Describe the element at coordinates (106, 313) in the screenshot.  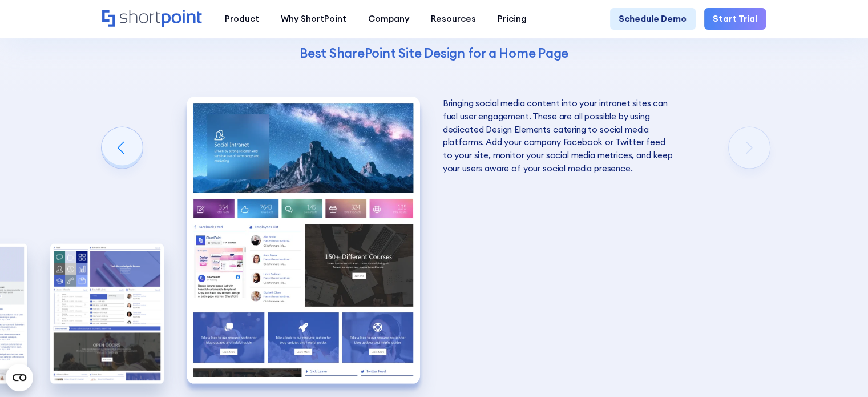
I see `div: 4 / 5` at that location.